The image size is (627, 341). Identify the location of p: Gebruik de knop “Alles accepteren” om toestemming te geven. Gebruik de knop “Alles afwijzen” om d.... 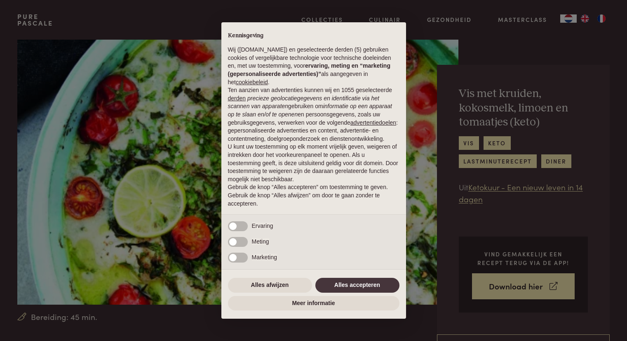
(314, 195).